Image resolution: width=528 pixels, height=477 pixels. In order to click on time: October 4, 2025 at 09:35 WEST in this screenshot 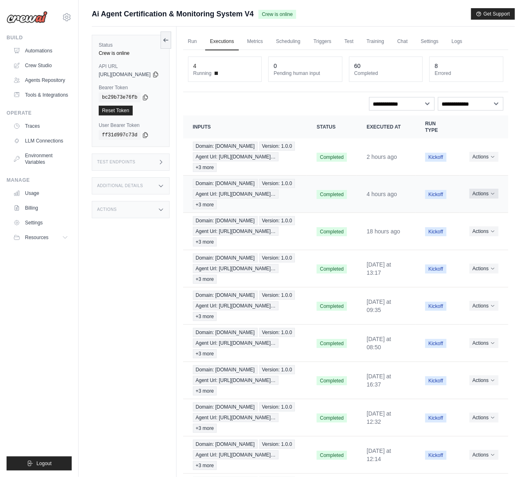, I will do `click(379, 306)`.